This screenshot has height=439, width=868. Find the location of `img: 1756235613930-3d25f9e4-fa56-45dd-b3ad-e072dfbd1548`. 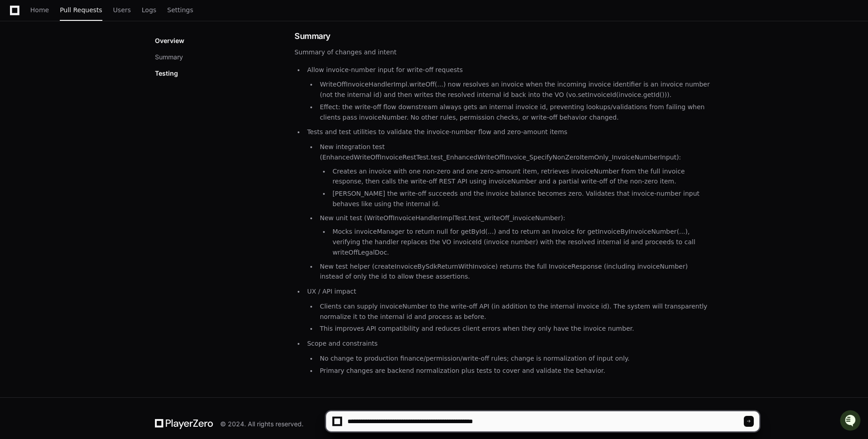

img: 1756235613930-3d25f9e4-fa56-45dd-b3ad-e072dfbd1548 is located at coordinates (17, 75).